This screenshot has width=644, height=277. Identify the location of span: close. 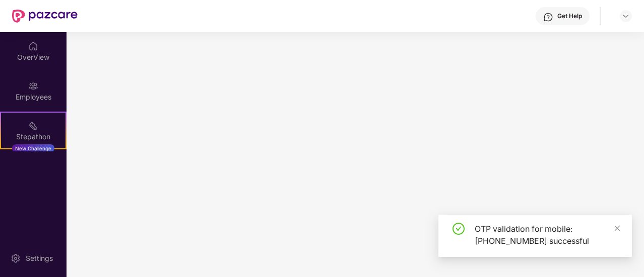
(617, 228).